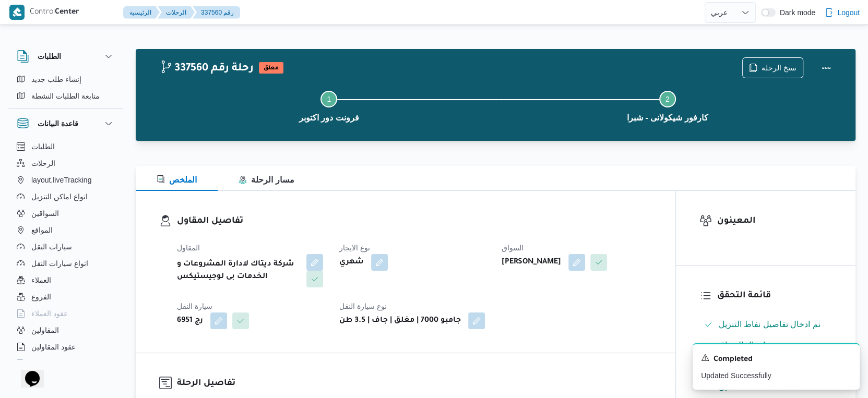 This screenshot has height=398, width=868. I want to click on span: 1, so click(329, 99).